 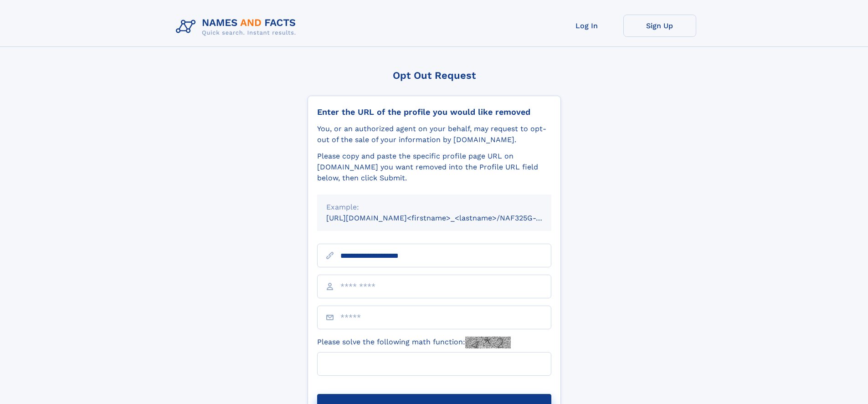 I want to click on img: Logo Names and Facts, so click(x=238, y=27).